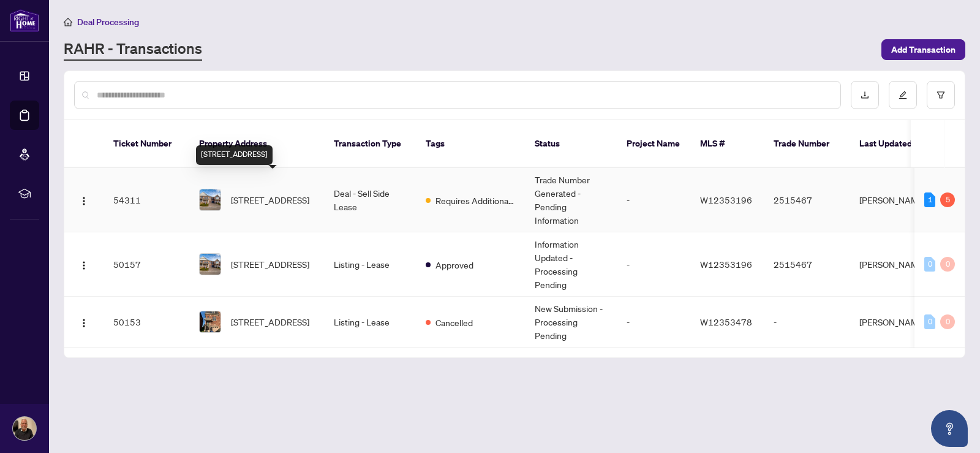  I want to click on td: Information Updated - Processing Pending, so click(571, 264).